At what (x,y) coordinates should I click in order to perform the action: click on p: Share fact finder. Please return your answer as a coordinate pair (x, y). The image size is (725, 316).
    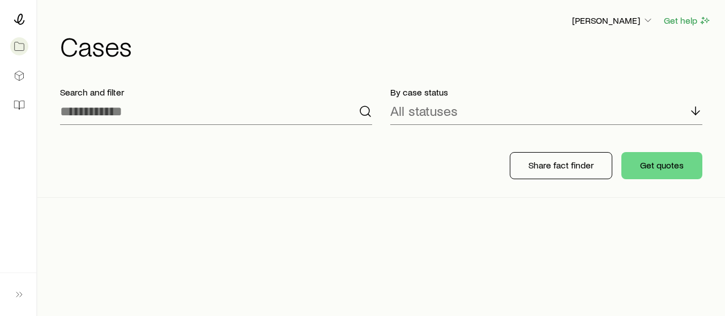
    Looking at the image, I should click on (560, 165).